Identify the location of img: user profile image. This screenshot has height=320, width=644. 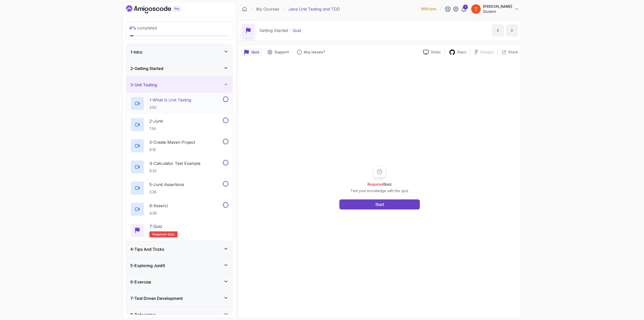
(476, 9).